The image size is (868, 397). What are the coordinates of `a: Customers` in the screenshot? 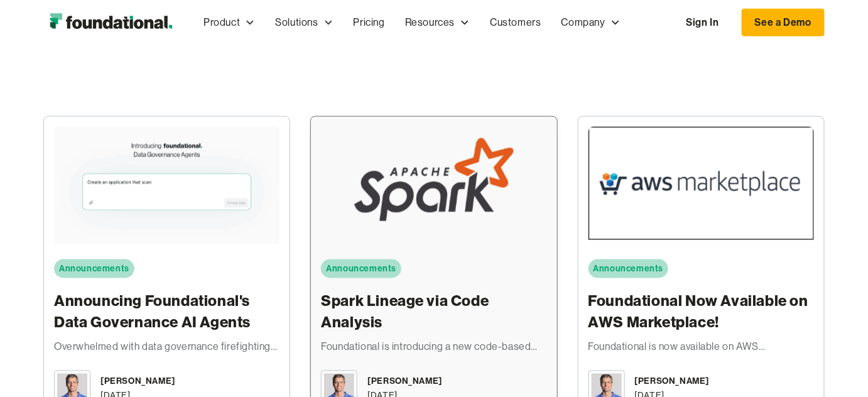 It's located at (515, 22).